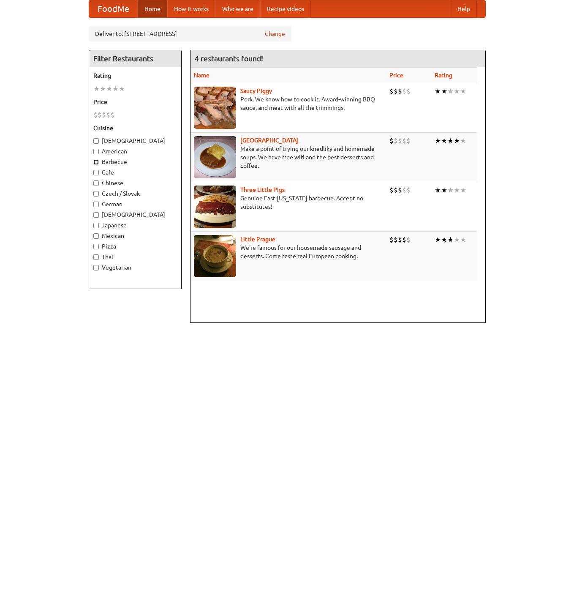 The height and width of the screenshot is (598, 574). What do you see at coordinates (275, 34) in the screenshot?
I see `a: Change` at bounding box center [275, 34].